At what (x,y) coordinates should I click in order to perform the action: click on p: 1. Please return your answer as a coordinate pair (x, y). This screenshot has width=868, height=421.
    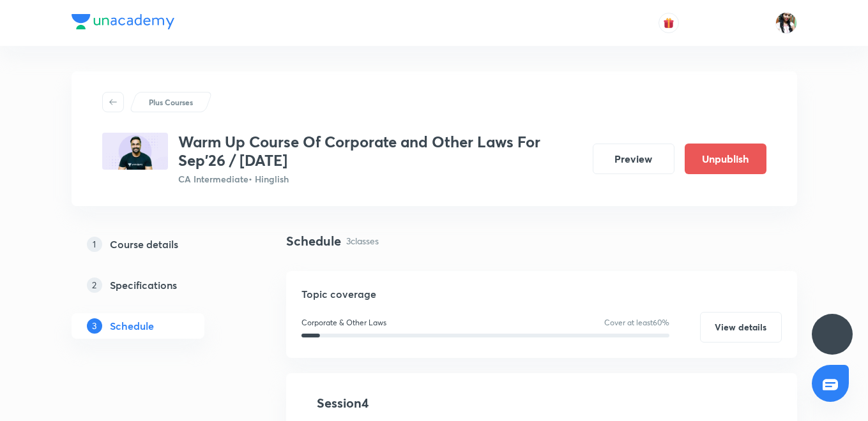
    Looking at the image, I should click on (95, 244).